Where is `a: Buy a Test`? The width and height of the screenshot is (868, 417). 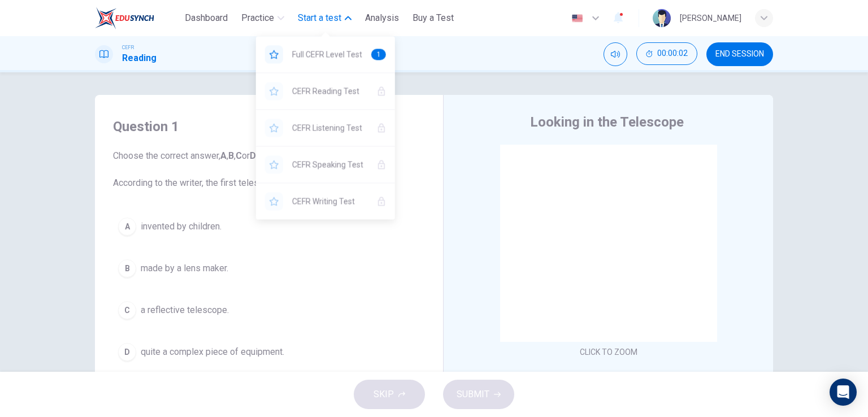 a: Buy a Test is located at coordinates (432, 18).